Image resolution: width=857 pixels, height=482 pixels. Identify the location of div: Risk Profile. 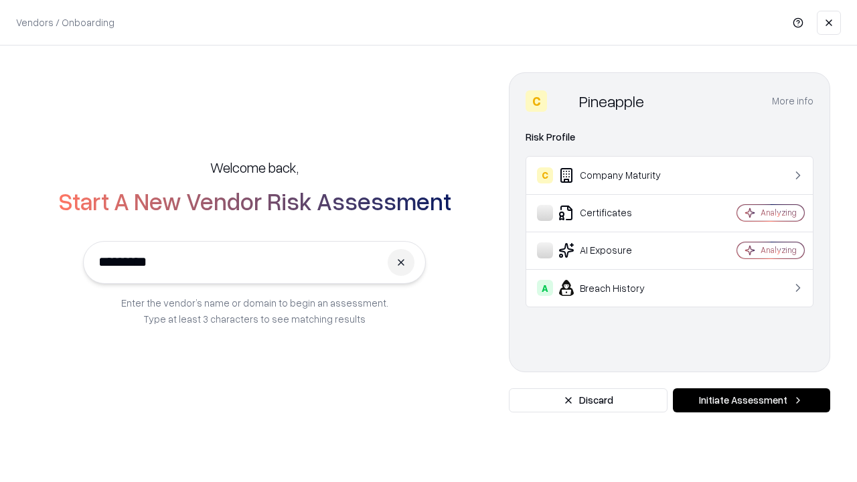
(670, 137).